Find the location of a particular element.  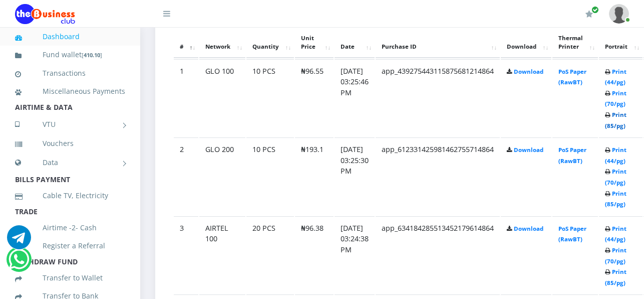

th: Quantity: activate to sort column ascending is located at coordinates (270, 43).